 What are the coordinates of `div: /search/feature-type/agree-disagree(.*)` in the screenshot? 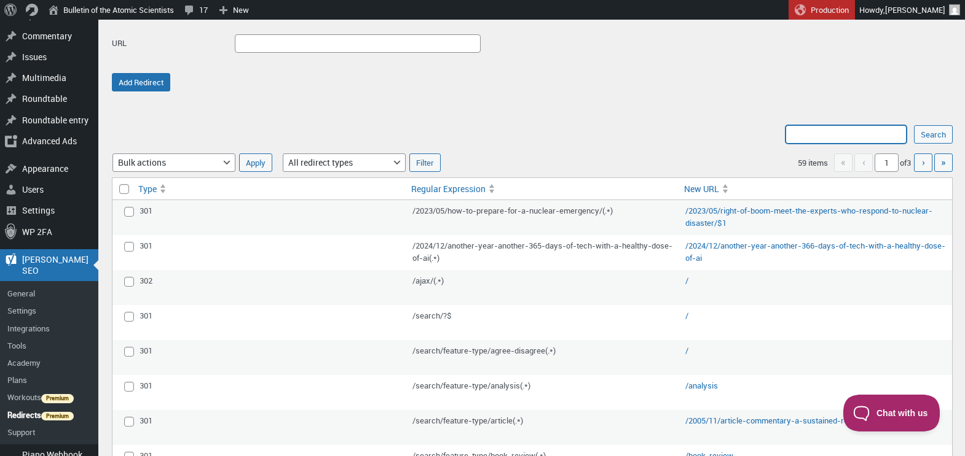 It's located at (542, 351).